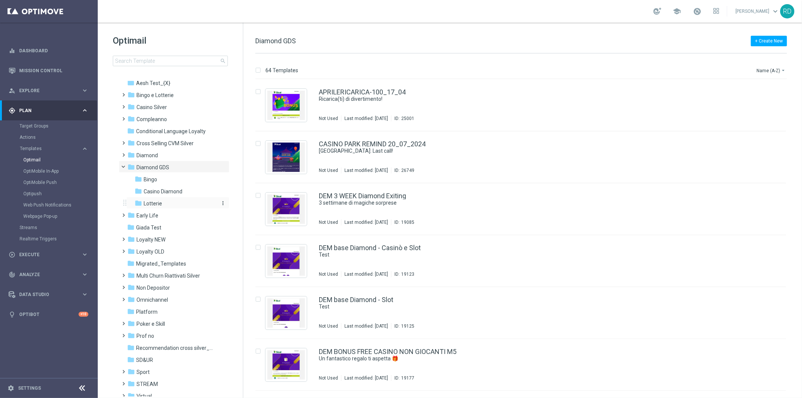  What do you see at coordinates (29, 388) in the screenshot?
I see `a: Settings` at bounding box center [29, 388].